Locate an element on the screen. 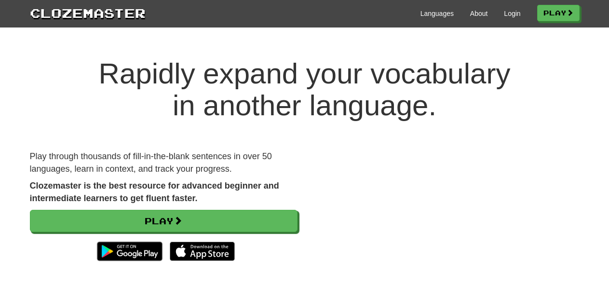 The width and height of the screenshot is (609, 287). a: Languages is located at coordinates (437, 13).